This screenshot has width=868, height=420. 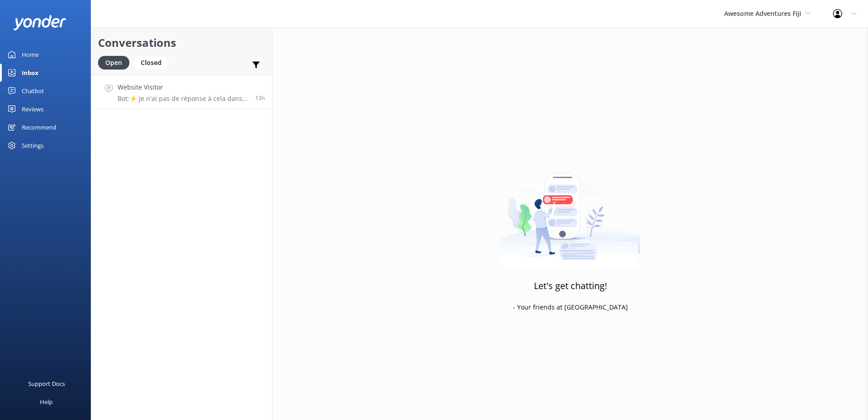 What do you see at coordinates (151, 62) in the screenshot?
I see `div: Closed` at bounding box center [151, 62].